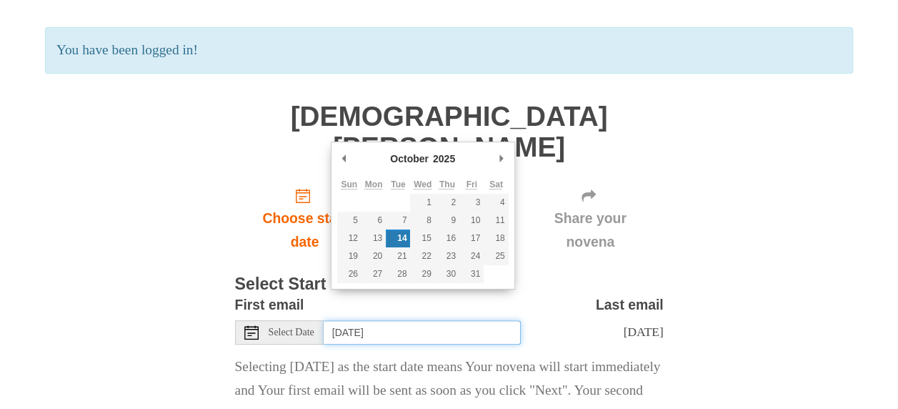 This screenshot has height=409, width=898. What do you see at coordinates (398, 238) in the screenshot?
I see `button: 14` at bounding box center [398, 238].